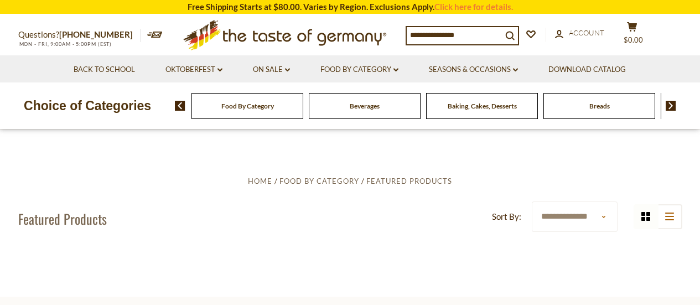  Describe the element at coordinates (260, 181) in the screenshot. I see `a: Home` at that location.